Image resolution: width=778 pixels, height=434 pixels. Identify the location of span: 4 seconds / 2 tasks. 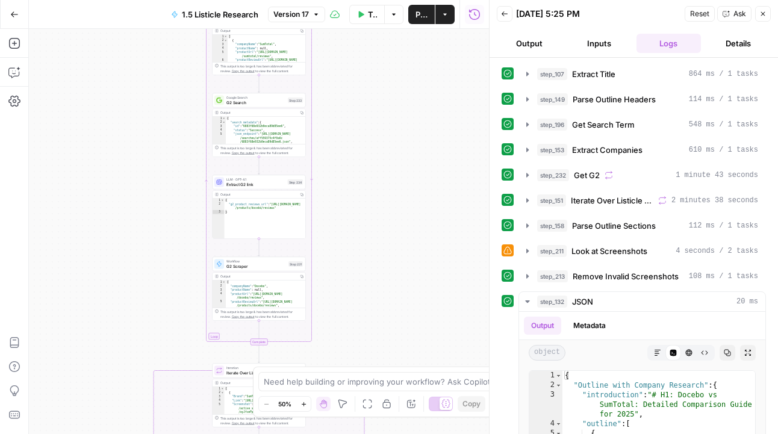
(717, 251).